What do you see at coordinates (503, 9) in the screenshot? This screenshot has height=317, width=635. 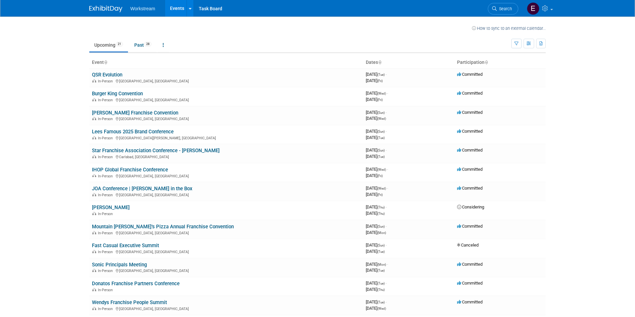 I see `a: Search` at bounding box center [503, 9].